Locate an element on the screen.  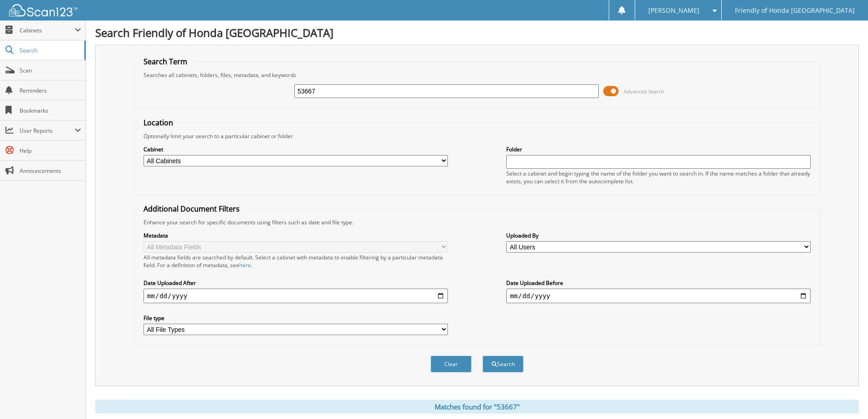
input: end is located at coordinates (658, 296).